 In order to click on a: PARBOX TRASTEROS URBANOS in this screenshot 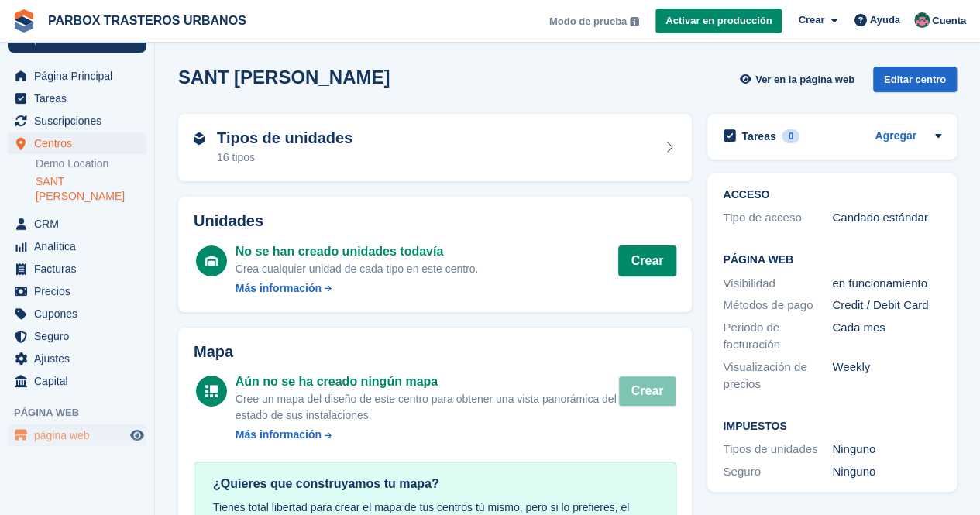, I will do `click(147, 20)`.